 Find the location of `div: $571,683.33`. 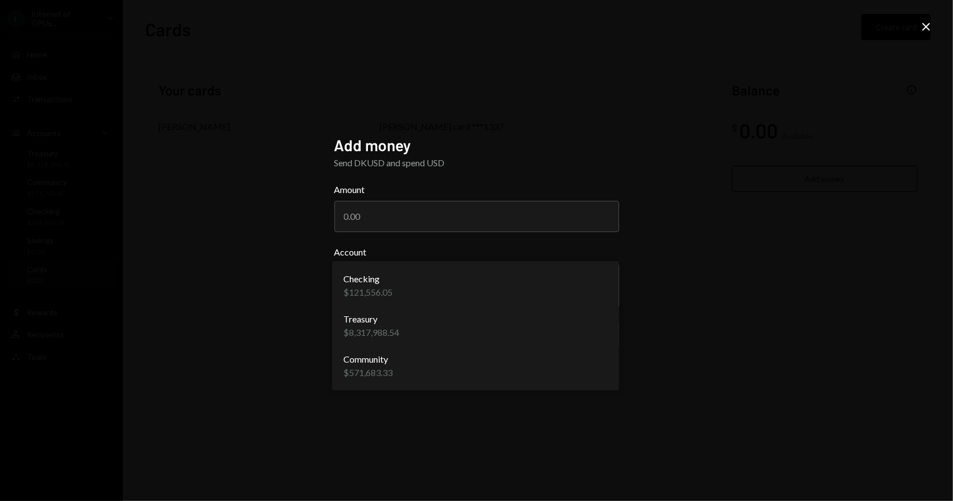

div: $571,683.33 is located at coordinates (368, 373).